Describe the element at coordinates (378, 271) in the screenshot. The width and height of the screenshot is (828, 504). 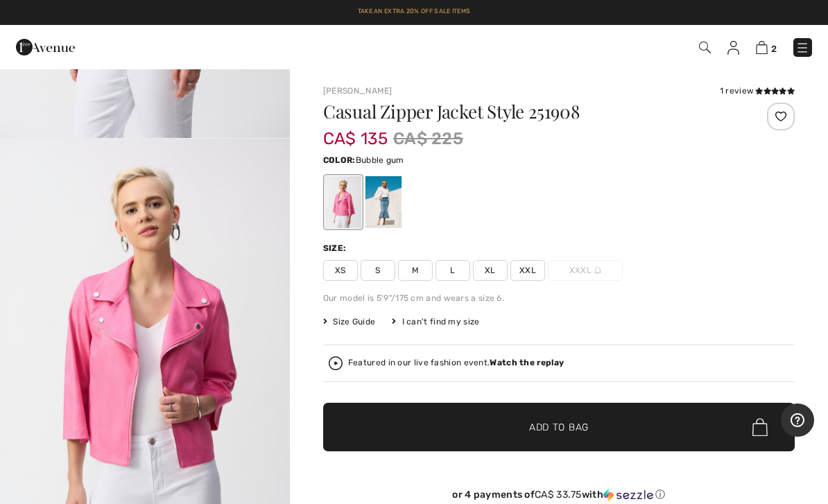
I see `span: S` at that location.